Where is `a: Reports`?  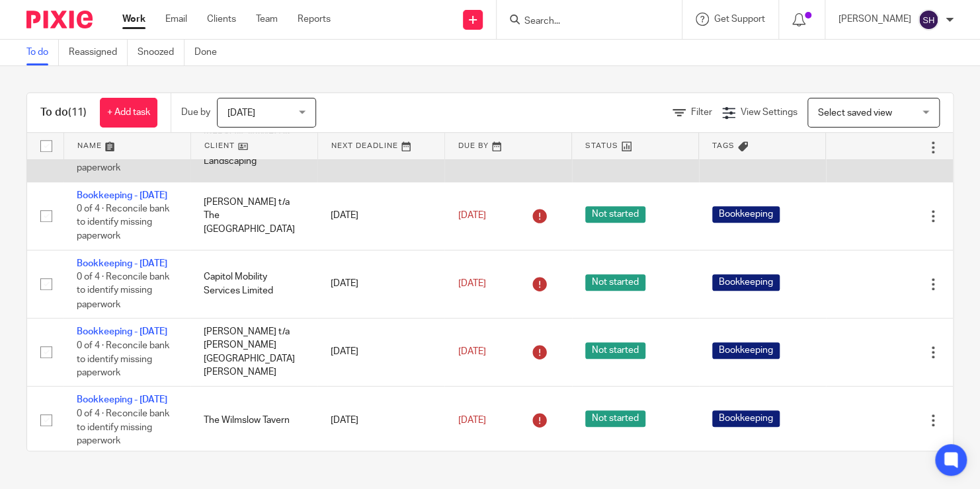
a: Reports is located at coordinates (314, 19).